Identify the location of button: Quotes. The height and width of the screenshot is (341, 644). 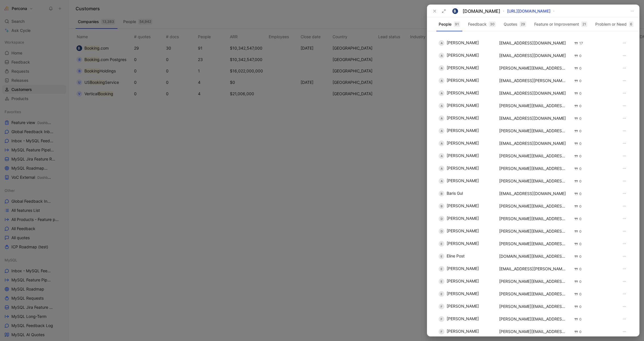
(515, 25).